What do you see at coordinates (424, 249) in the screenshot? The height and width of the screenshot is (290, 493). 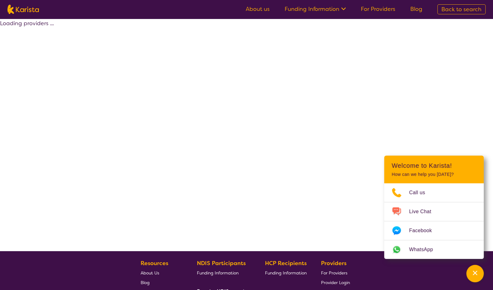 I see `span: WhatsApp` at bounding box center [424, 249].